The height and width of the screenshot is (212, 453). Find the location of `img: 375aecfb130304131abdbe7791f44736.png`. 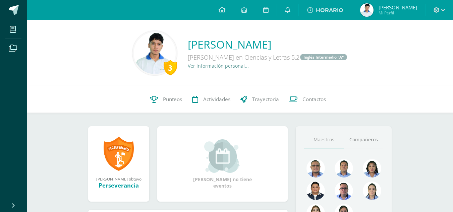

img: 375aecfb130304131abdbe7791f44736.png is located at coordinates (372, 191).